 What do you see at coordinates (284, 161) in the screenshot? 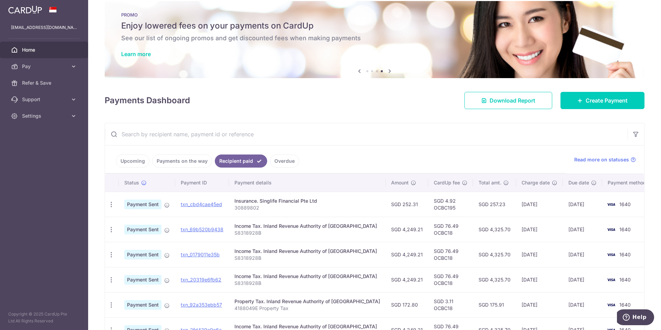
I see `a: Overdue` at bounding box center [284, 161].